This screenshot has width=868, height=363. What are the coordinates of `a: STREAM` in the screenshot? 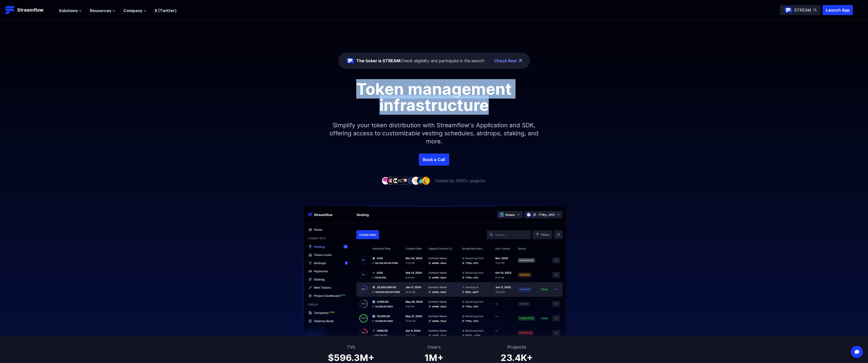 It's located at (800, 10).